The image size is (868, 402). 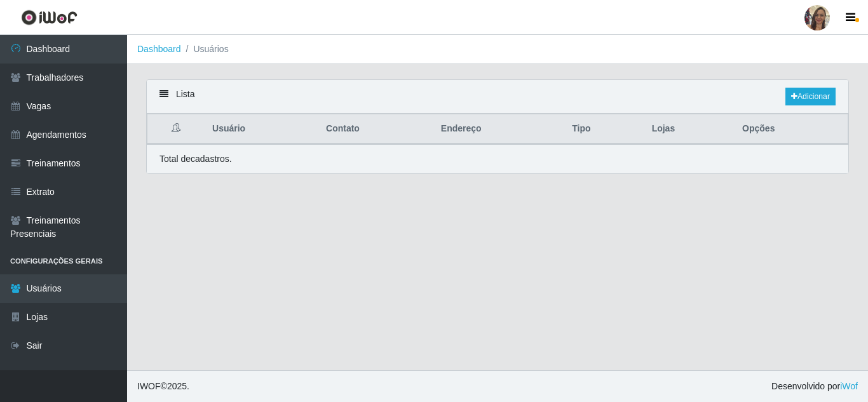 What do you see at coordinates (196, 159) in the screenshot?
I see `p: Total de cadastros.` at bounding box center [196, 159].